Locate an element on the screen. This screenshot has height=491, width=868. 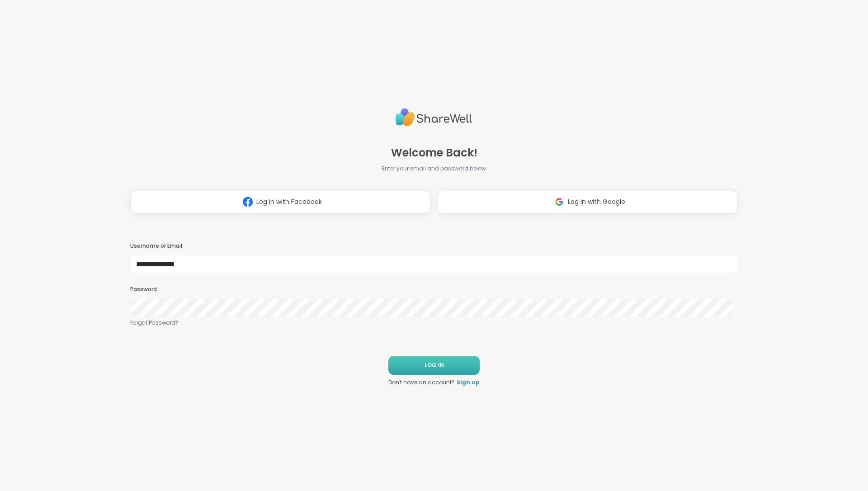
span: Log in with Facebook is located at coordinates (289, 201).